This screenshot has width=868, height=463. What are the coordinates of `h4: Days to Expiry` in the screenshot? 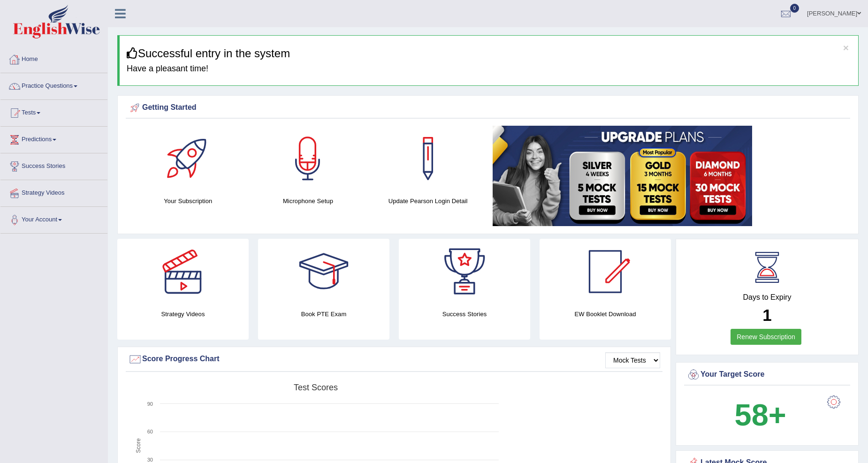 It's located at (767, 297).